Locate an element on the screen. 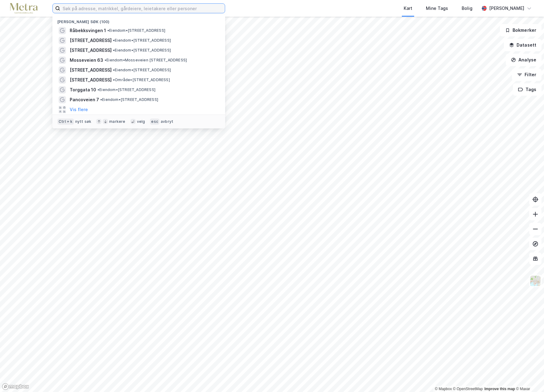 This screenshot has width=544, height=392. div: Kart is located at coordinates (408, 8).